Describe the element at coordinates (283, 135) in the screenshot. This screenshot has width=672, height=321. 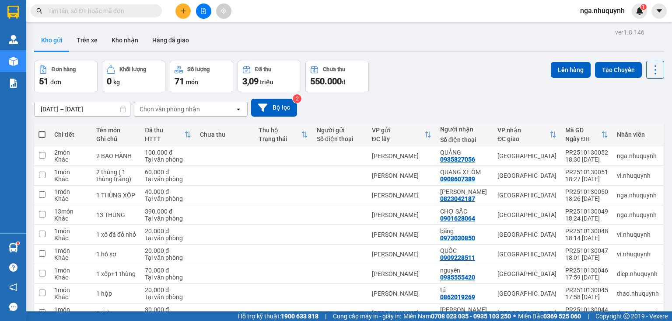
I see `th: Toggle SortBy` at that location.